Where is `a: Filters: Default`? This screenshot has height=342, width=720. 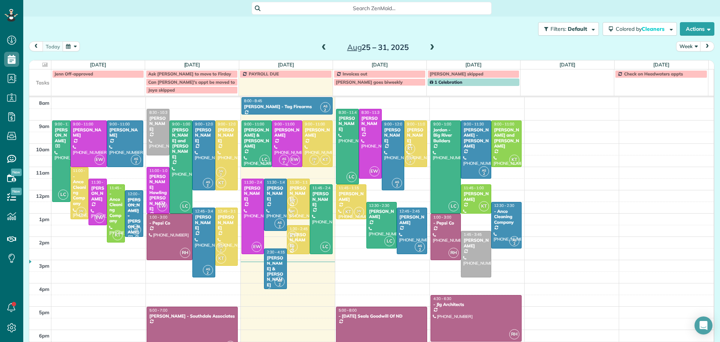 a: Filters: Default is located at coordinates (567, 29).